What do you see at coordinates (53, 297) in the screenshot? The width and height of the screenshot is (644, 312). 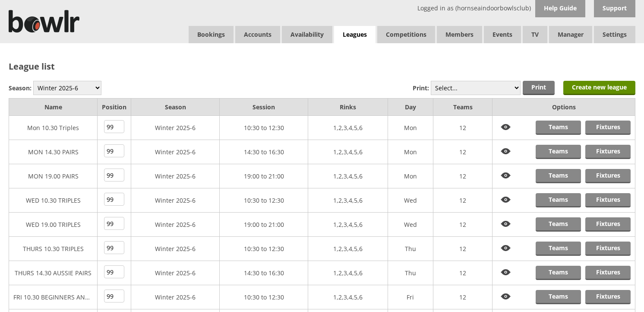 I see `td: FRI 10.30 BEGINNERS AND IMPROVERS` at bounding box center [53, 297].